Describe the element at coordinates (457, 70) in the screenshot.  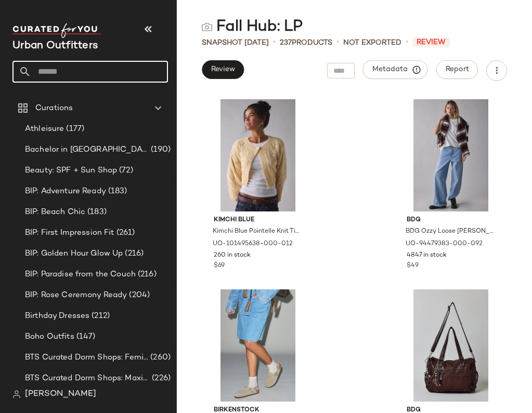
I see `span: Report` at that location.